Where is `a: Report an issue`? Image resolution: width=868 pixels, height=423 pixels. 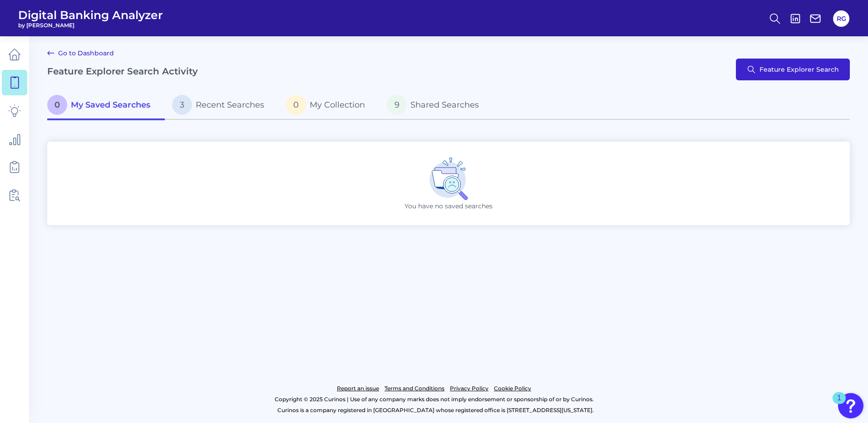
a: Report an issue is located at coordinates (358, 388).